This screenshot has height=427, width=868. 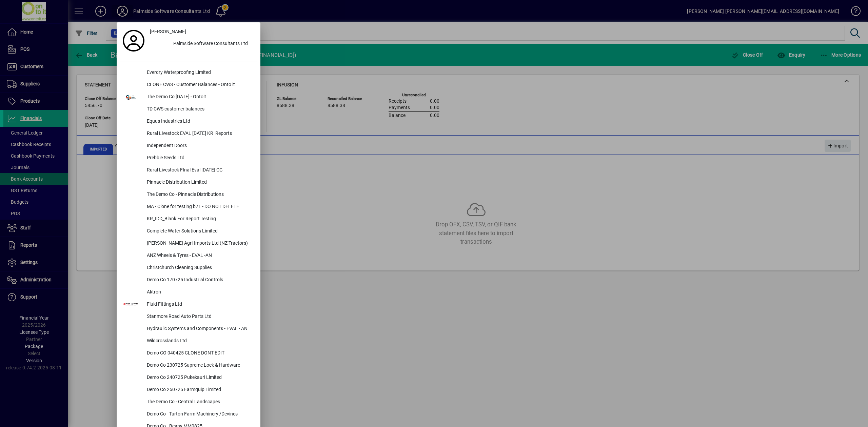 What do you see at coordinates (189, 122) in the screenshot?
I see `button: Equus Industries Ltd` at bounding box center [189, 122].